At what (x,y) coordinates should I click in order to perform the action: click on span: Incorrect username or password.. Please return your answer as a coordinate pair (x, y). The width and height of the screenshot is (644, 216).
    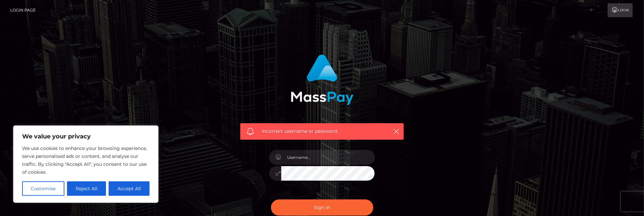
    Looking at the image, I should click on (322, 131).